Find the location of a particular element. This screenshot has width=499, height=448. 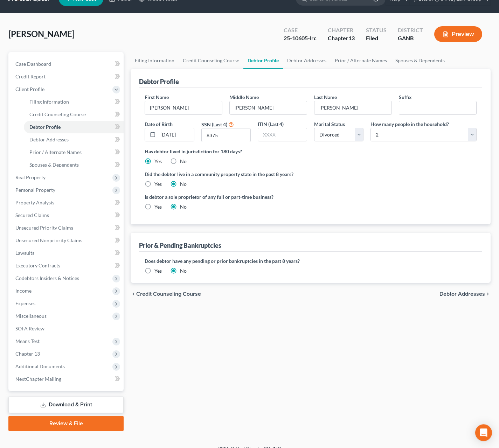

label: Did the debtor live in a community property state in the past 8 years? is located at coordinates (310, 174).